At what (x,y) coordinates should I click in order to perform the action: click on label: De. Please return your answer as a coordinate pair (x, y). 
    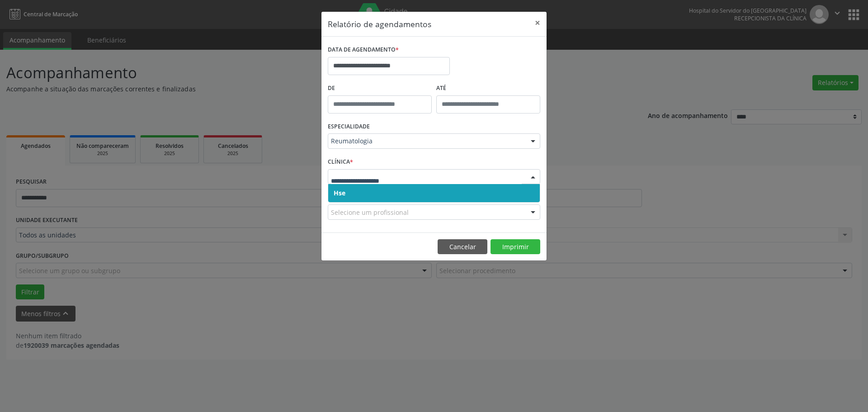
    Looking at the image, I should click on (379, 88).